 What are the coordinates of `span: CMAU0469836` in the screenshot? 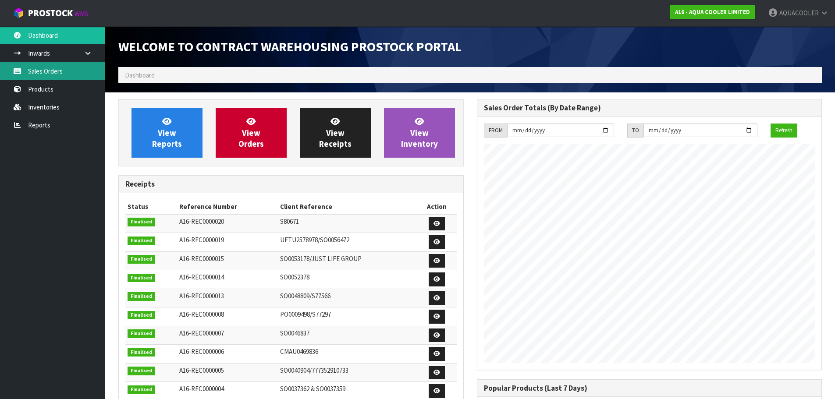 It's located at (299, 351).